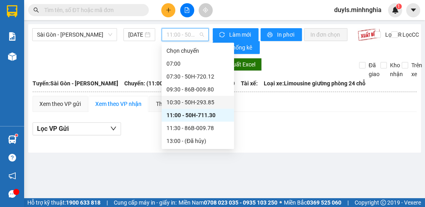  I want to click on button: printerIn phơi, so click(281, 35).